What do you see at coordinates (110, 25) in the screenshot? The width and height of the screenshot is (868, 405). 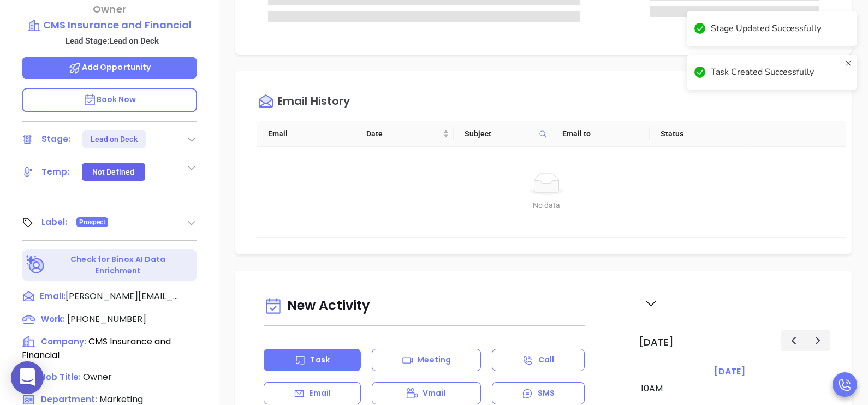 I see `a: CMS Insurance and Financial` at bounding box center [110, 25].